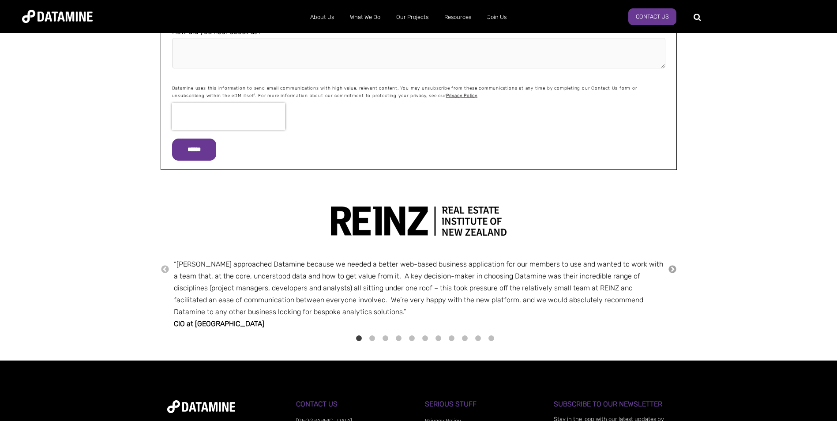 Image resolution: width=837 pixels, height=421 pixels. What do you see at coordinates (419, 220) in the screenshot?
I see `img: REINZ black` at bounding box center [419, 220].